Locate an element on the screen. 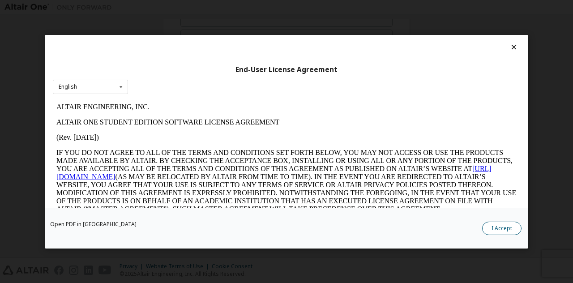  div: English is located at coordinates (68, 87).